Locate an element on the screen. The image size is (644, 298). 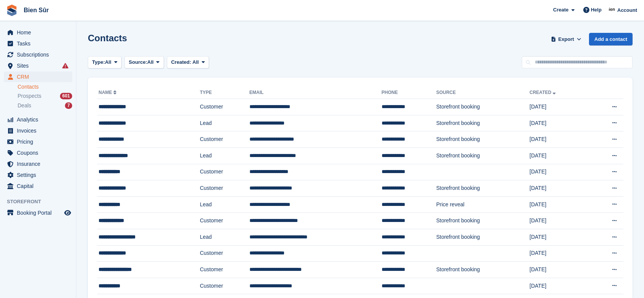
span: Sites is located at coordinates (40, 66).